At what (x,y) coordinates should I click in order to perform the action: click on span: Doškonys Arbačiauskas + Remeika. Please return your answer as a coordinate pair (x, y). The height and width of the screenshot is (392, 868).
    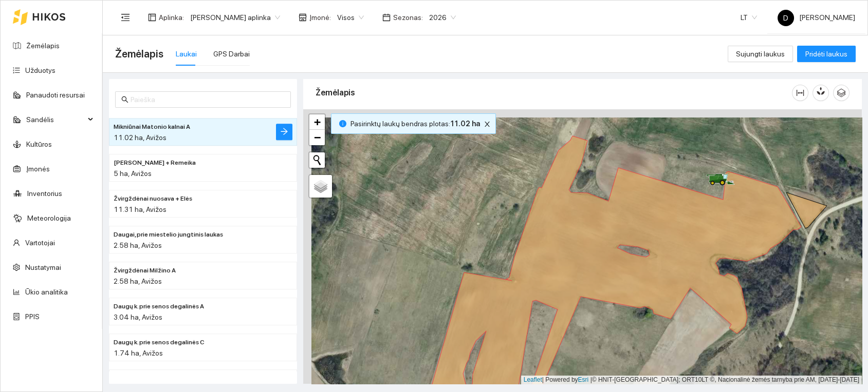
    Looking at the image, I should click on (155, 162).